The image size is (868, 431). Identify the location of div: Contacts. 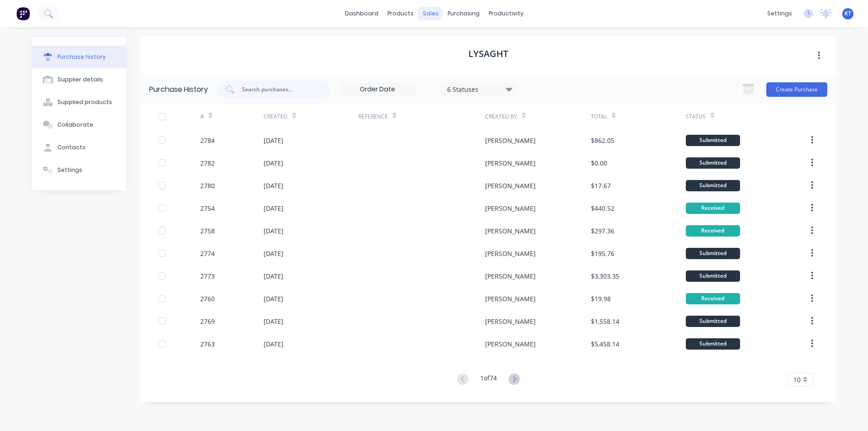
(72, 147).